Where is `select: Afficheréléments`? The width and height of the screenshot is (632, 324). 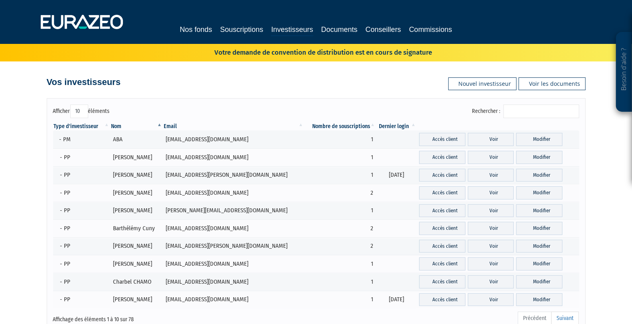 select: Afficheréléments is located at coordinates (79, 111).